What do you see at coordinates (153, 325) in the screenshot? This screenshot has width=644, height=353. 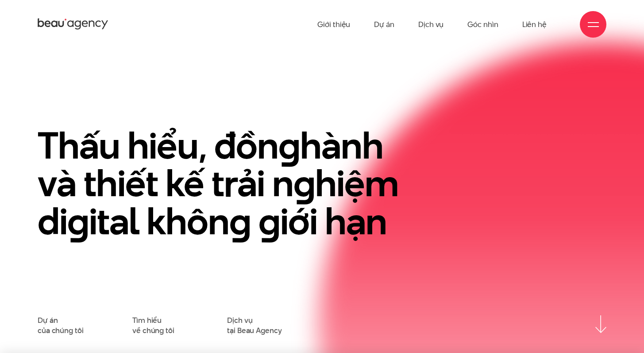 I see `a: Tìm hiểuvề chúng tôi` at bounding box center [153, 325].